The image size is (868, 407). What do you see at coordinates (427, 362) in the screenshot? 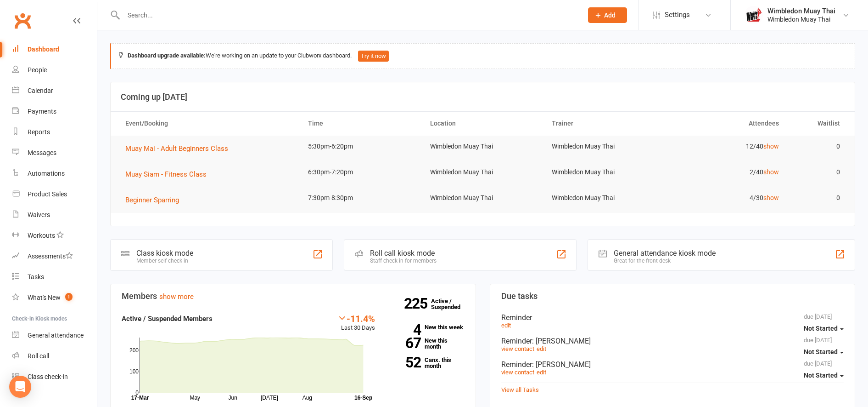
I see `a: 52Canx. this month` at bounding box center [427, 362].